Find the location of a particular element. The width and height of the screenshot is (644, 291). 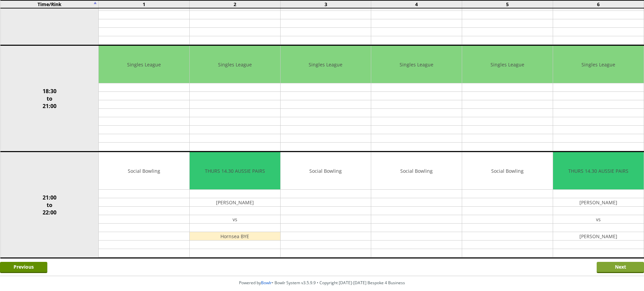

td: 2 is located at coordinates (235, 4).